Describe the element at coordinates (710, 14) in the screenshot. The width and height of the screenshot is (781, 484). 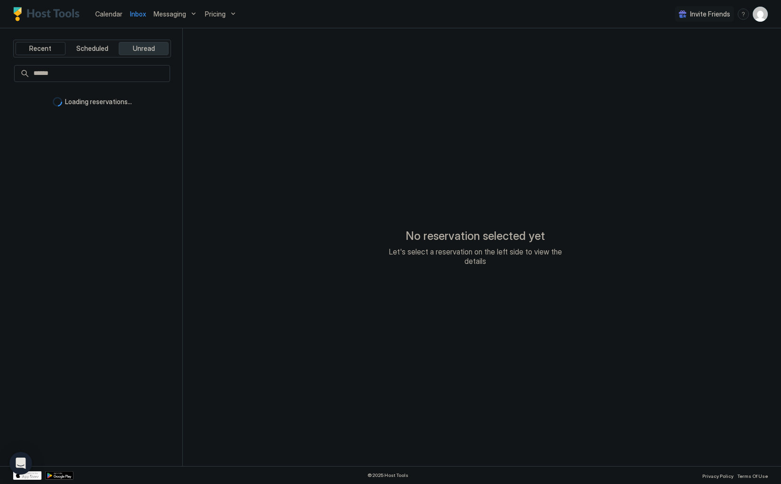
I see `span: Invite Friends` at that location.